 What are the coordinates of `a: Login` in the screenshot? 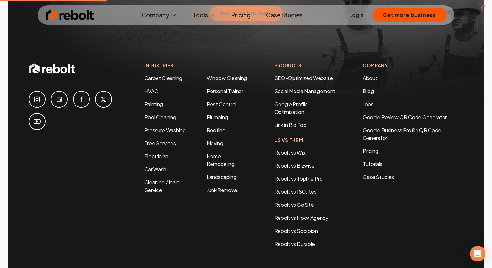 It's located at (357, 15).